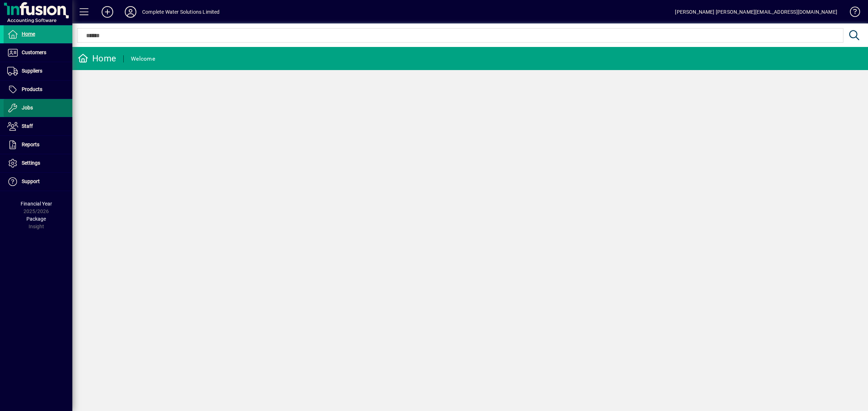  What do you see at coordinates (38, 145) in the screenshot?
I see `a: Reports` at bounding box center [38, 145].